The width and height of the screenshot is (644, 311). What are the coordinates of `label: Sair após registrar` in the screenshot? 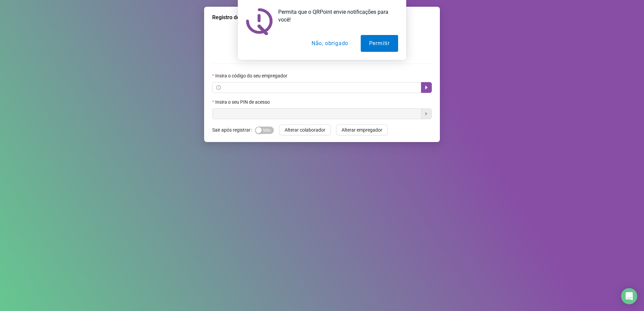 It's located at (233, 130).